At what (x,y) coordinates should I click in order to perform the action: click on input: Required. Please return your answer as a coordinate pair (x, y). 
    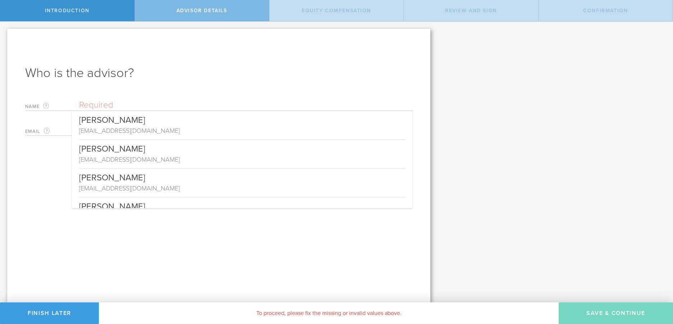
    Looking at the image, I should click on (246, 105).